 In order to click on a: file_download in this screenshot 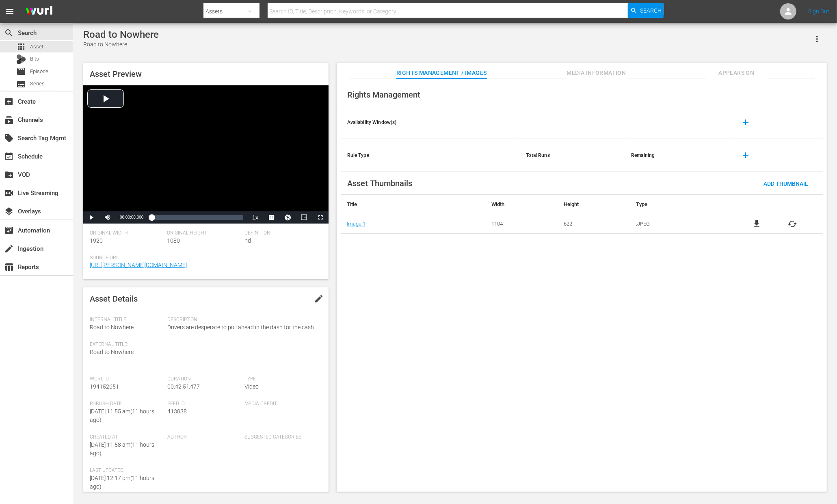, I will do `click(757, 224)`.